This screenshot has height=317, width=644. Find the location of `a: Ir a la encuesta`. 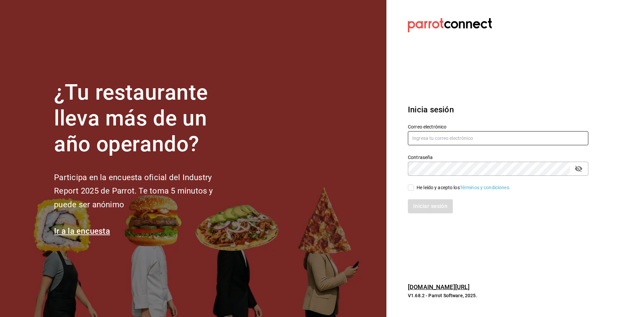

a: Ir a la encuesta is located at coordinates (82, 231).